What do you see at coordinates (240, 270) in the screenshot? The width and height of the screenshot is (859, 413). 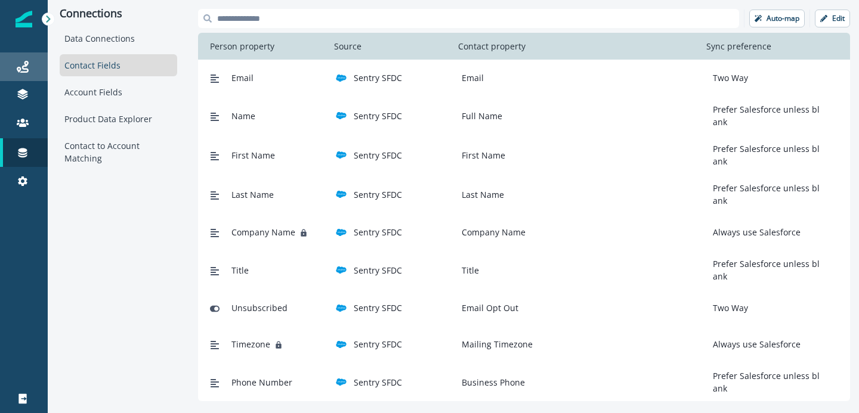 I see `span: Title` at bounding box center [240, 270].